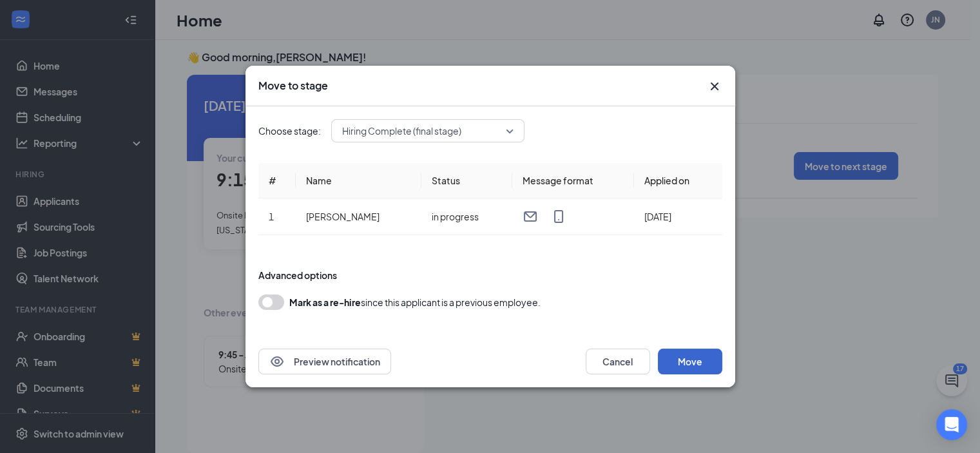 The image size is (980, 453). I want to click on span: Hiring Complete (final stage), so click(402, 131).